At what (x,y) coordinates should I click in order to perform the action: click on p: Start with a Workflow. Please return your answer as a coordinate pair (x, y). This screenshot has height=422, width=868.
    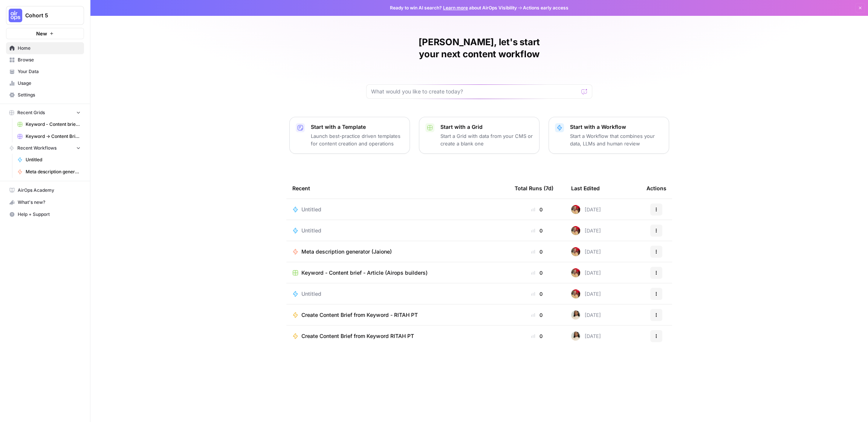
    Looking at the image, I should click on (617, 127).